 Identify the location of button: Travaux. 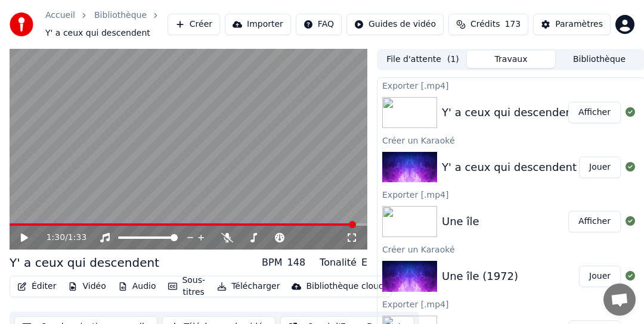
(511, 59).